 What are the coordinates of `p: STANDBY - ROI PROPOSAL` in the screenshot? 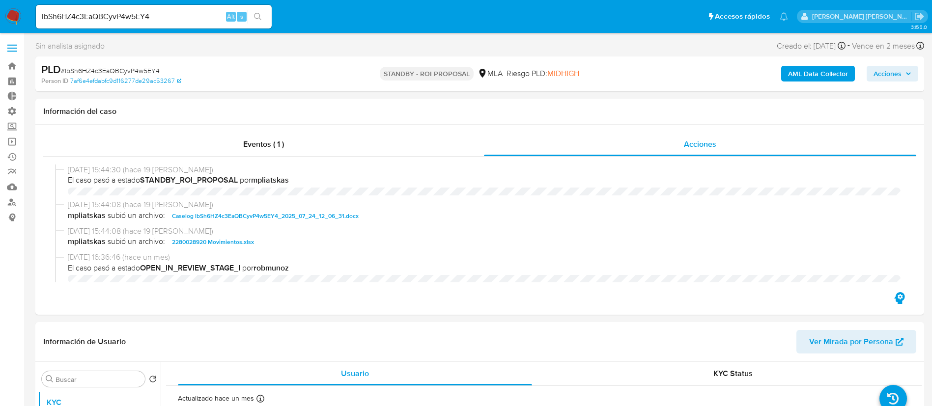 It's located at (427, 74).